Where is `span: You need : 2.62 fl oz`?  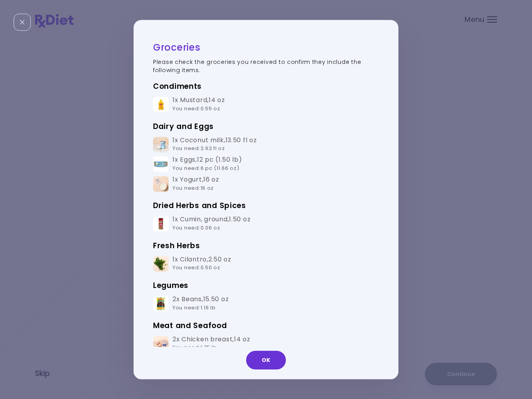
span: You need : 2.62 fl oz is located at coordinates (198, 149).